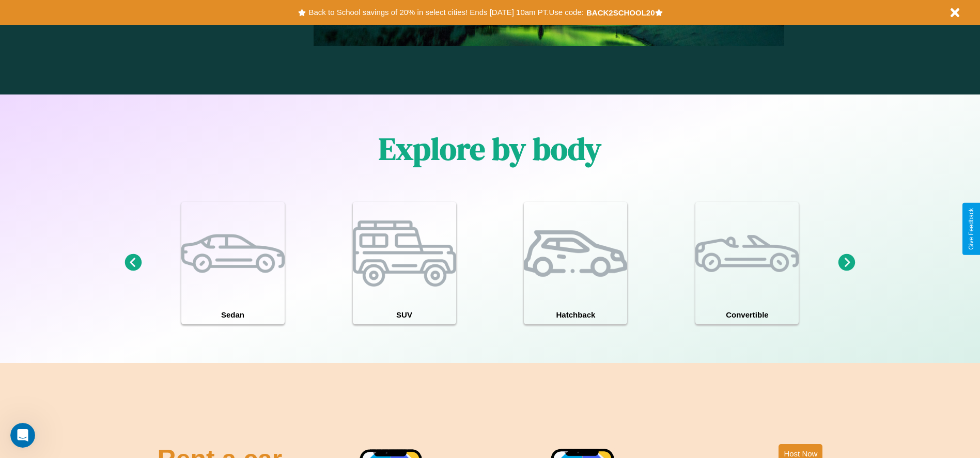 The image size is (980, 458). I want to click on h4: Sedan, so click(233, 314).